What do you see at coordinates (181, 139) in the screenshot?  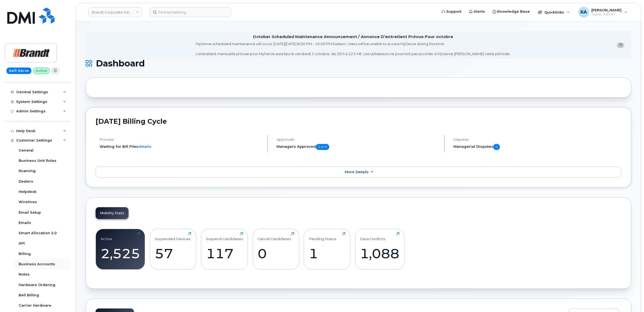 I see `h4: Process` at bounding box center [181, 139].